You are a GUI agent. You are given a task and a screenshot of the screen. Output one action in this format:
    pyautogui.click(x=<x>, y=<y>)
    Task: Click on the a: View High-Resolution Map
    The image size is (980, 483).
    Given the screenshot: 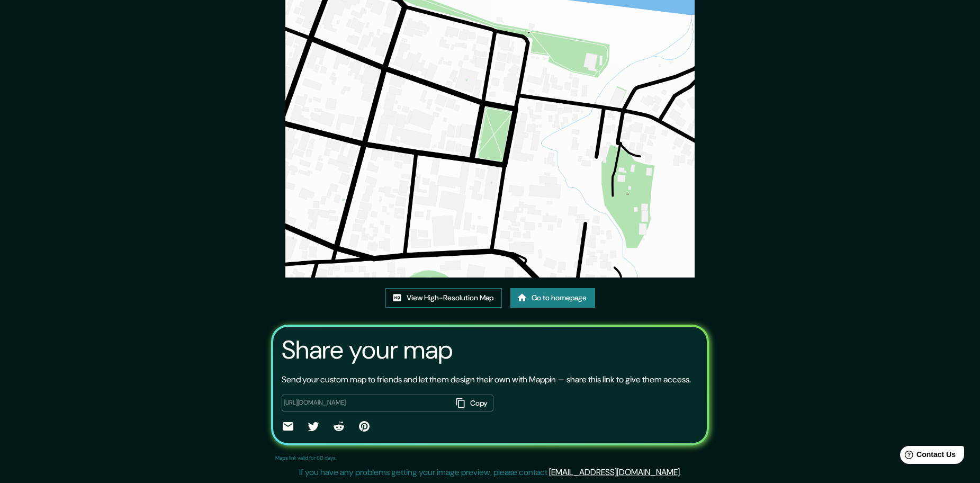 What is the action you would take?
    pyautogui.click(x=444, y=298)
    